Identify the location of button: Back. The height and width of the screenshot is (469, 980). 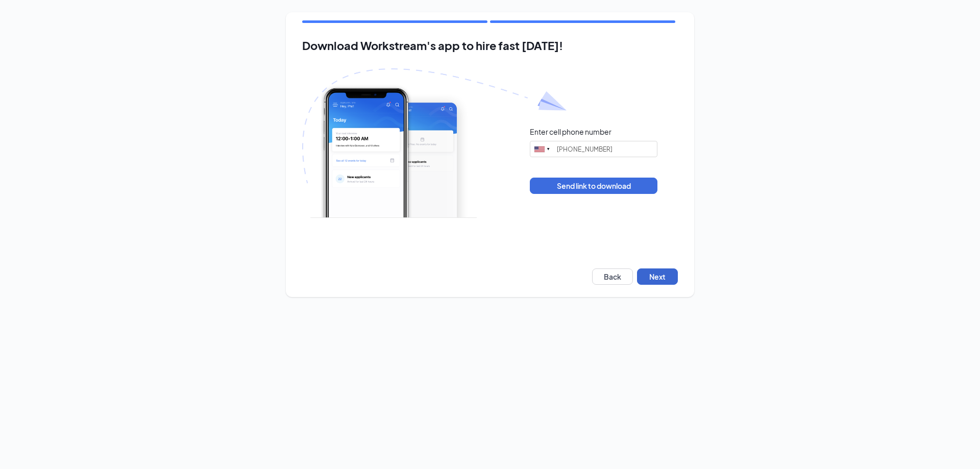
(613, 277).